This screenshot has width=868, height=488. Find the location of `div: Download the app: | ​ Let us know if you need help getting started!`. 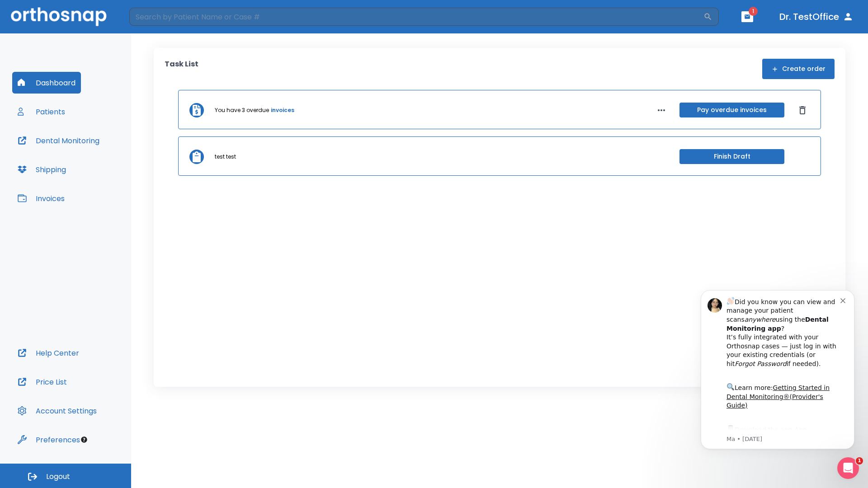

div: Download the app: | ​ Let us know if you need help getting started! is located at coordinates (96, 171).